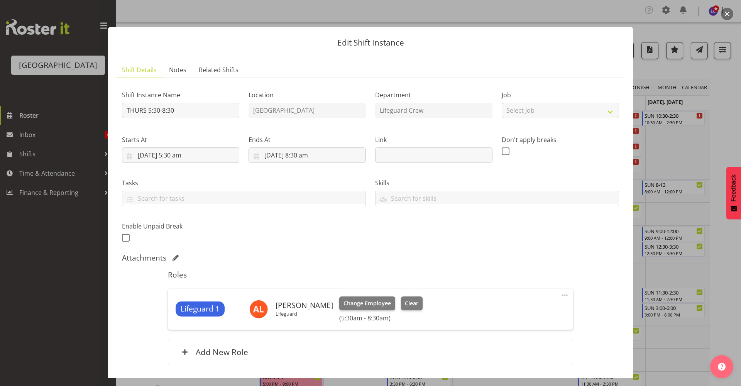 Image resolution: width=741 pixels, height=386 pixels. What do you see at coordinates (722, 367) in the screenshot?
I see `img: help-xxl-2.png` at bounding box center [722, 367].